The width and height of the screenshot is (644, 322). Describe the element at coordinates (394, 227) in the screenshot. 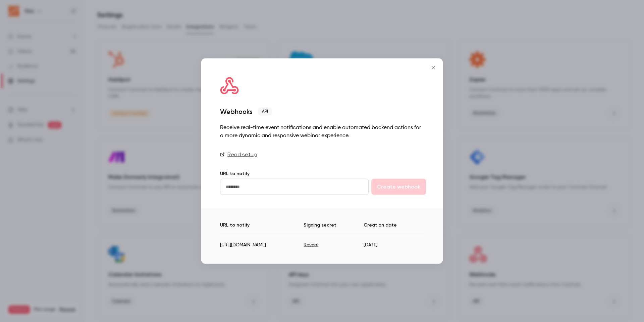

I see `th: Creation date` at that location.